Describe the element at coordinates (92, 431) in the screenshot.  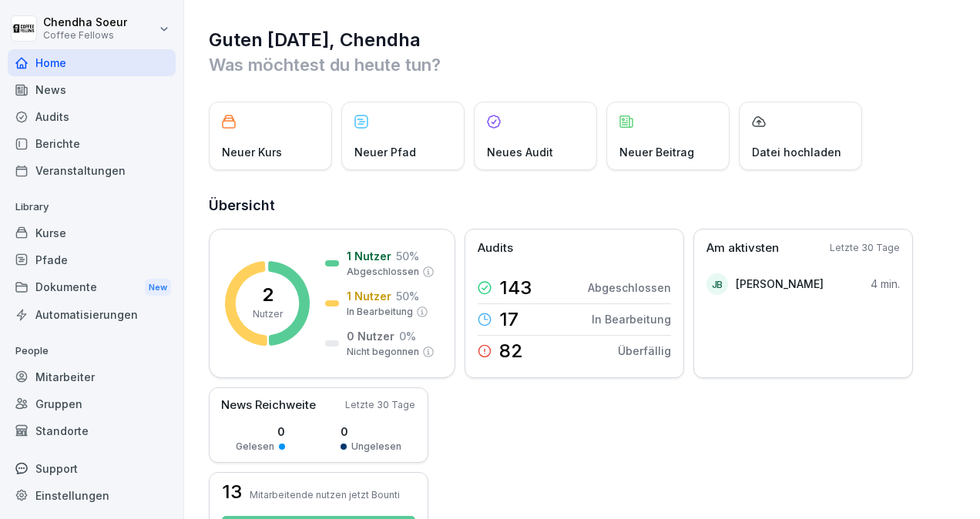
I see `a: Standorte` at that location.